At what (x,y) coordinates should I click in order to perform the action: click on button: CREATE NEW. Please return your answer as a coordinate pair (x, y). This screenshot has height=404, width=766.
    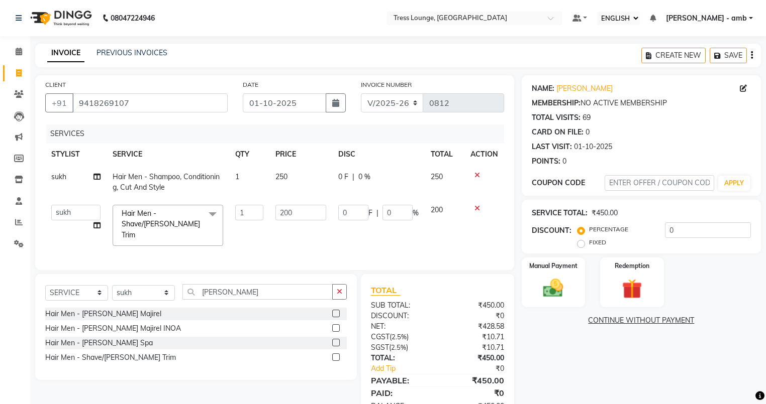
    Looking at the image, I should click on (673, 55).